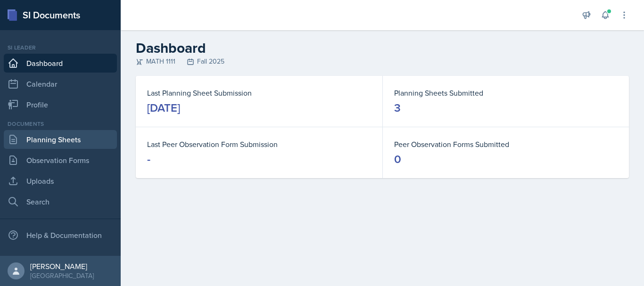 This screenshot has height=286, width=644. What do you see at coordinates (60, 235) in the screenshot?
I see `div: Help & Documentation` at bounding box center [60, 235].